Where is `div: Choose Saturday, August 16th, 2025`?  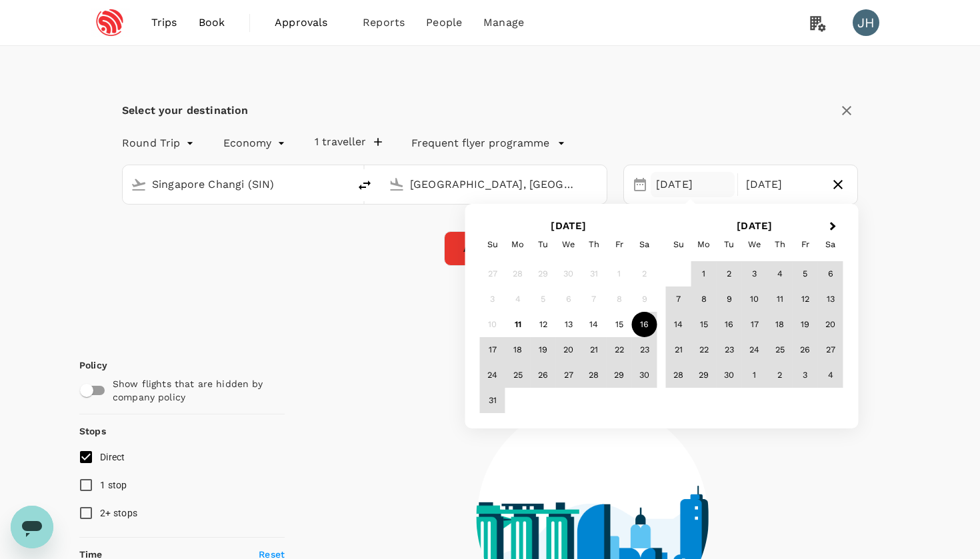 div: Choose Saturday, August 16th, 2025 is located at coordinates (645, 325).